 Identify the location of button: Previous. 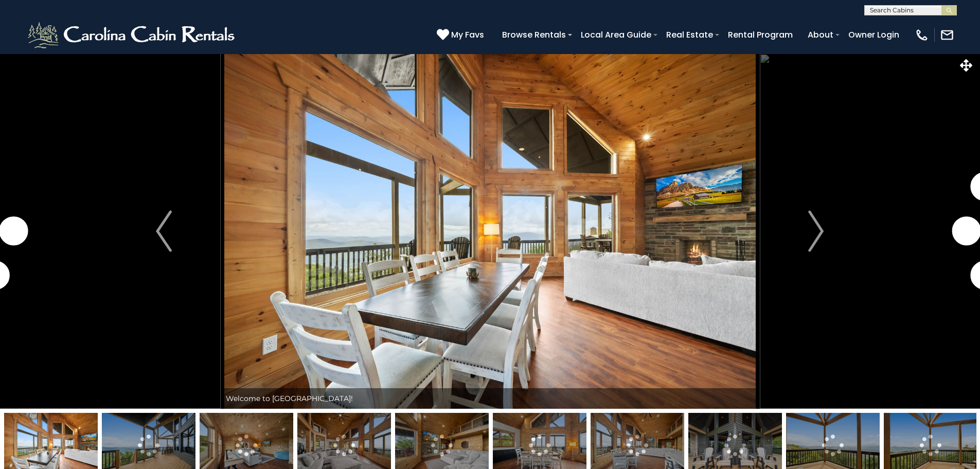
(164, 231).